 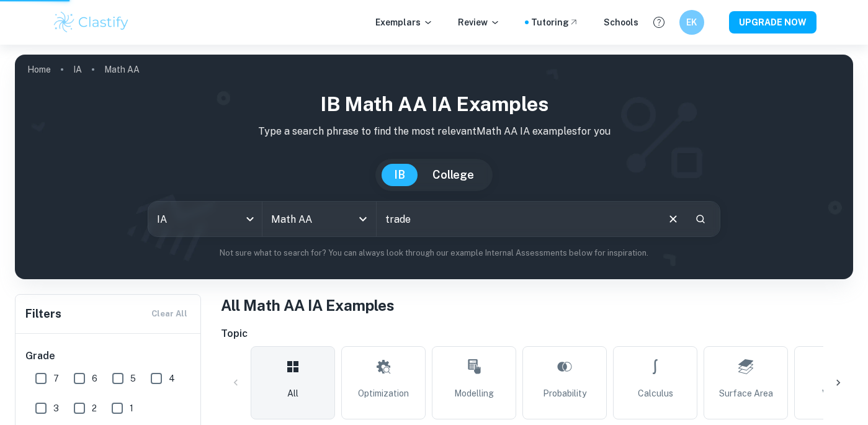 I want to click on button: UPGRADE NOW, so click(x=773, y=23).